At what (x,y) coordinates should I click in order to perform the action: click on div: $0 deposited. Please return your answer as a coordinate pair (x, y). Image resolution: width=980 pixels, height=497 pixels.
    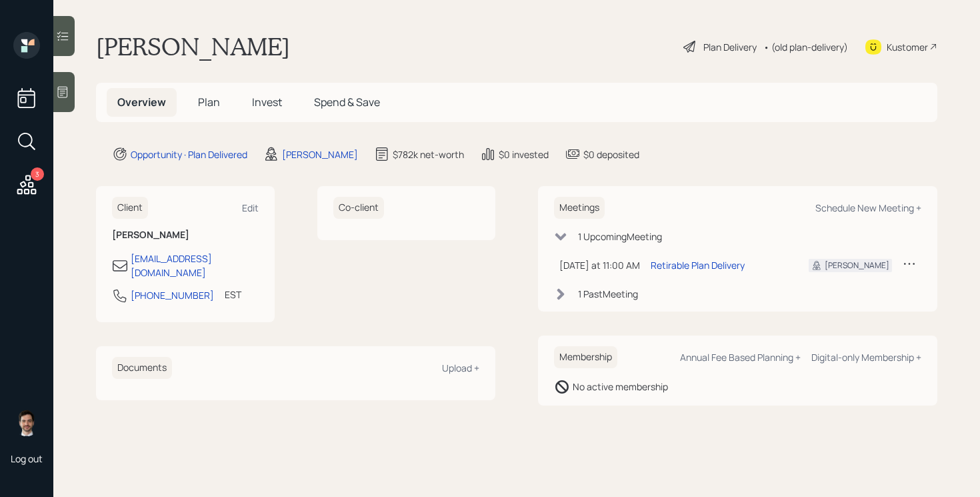
    Looking at the image, I should click on (611, 154).